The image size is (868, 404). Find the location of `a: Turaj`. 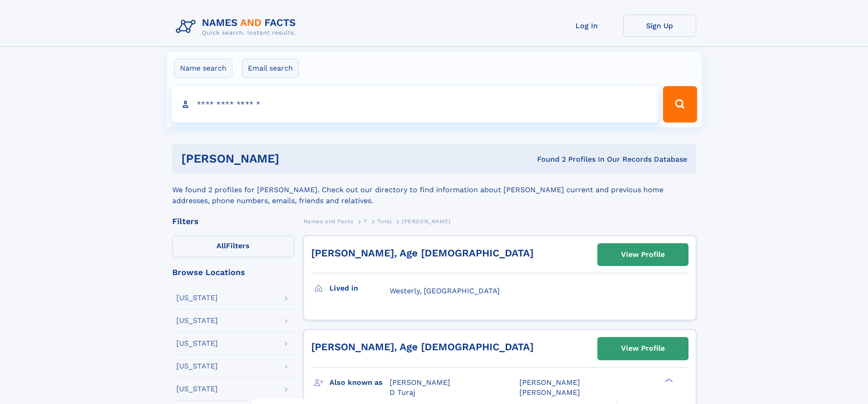

a: Turaj is located at coordinates (384, 222).